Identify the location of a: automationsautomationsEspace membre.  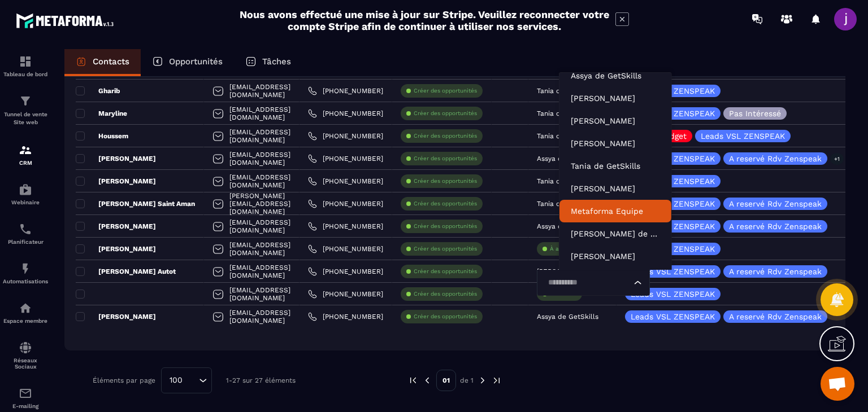
(25, 313).